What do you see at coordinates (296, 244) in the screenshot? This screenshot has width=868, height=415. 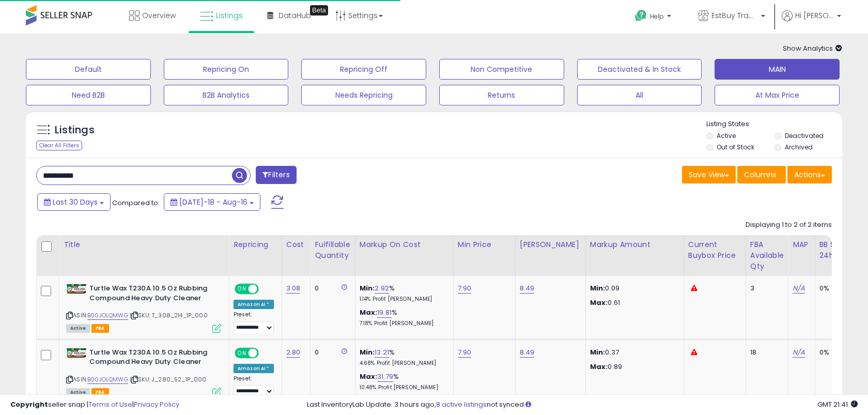 I see `div: Cost` at bounding box center [296, 244].